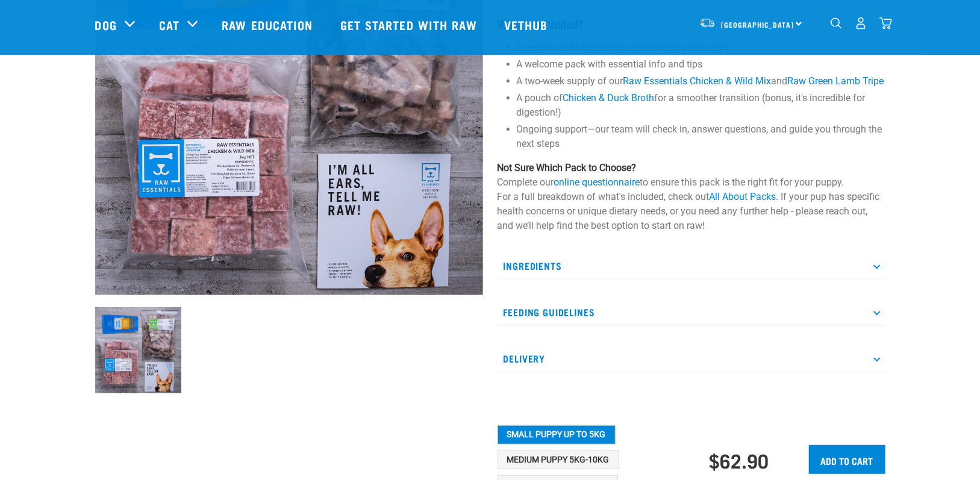  I want to click on a: Vethub, so click(527, 25).